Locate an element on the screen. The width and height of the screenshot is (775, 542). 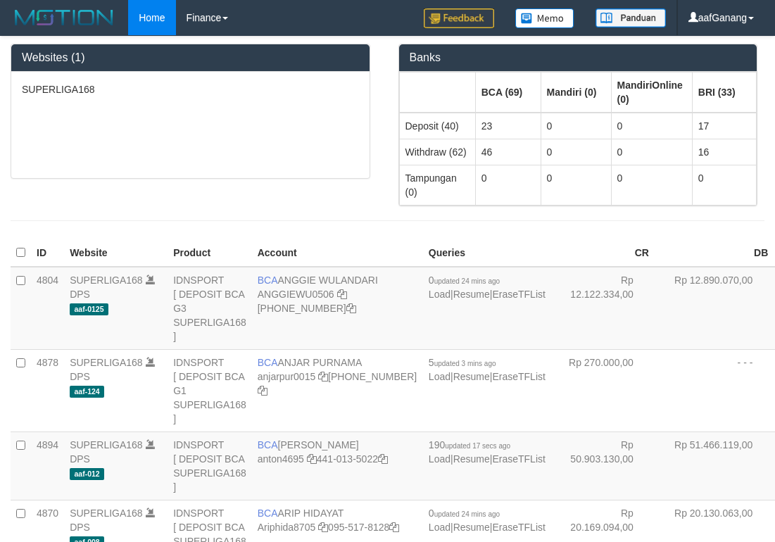
span: 190 is located at coordinates (470, 445).